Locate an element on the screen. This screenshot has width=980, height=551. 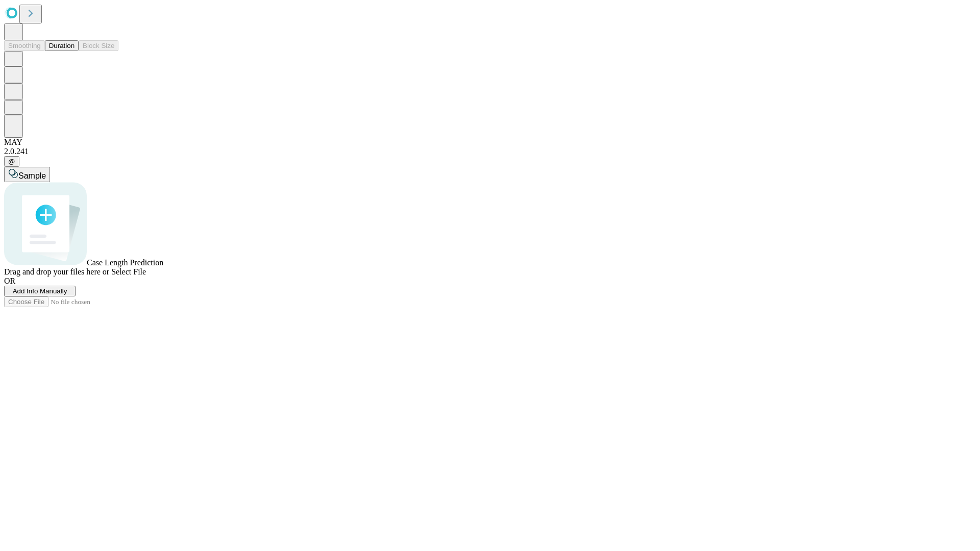
button: Sample is located at coordinates (27, 175).